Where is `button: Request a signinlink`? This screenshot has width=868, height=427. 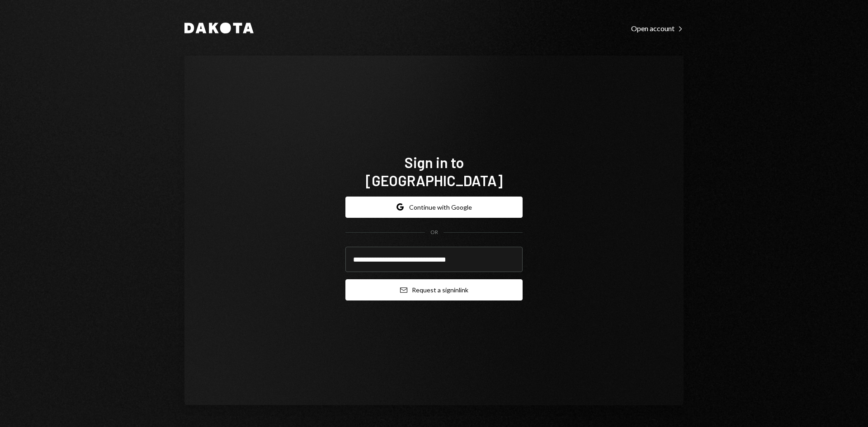
button: Request a signinlink is located at coordinates (434, 290).